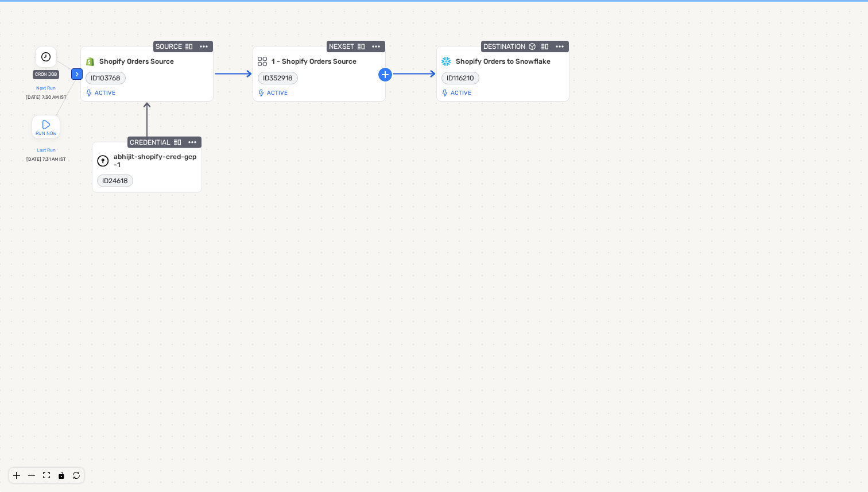 This screenshot has height=492, width=868. I want to click on button: Refresh, so click(77, 476).